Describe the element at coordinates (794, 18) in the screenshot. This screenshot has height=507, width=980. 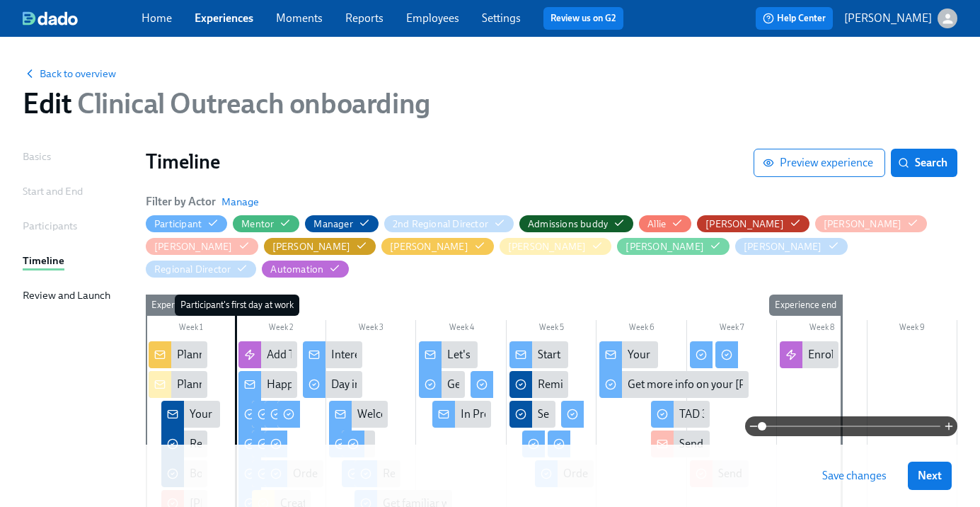
I see `button: Help Center` at that location.